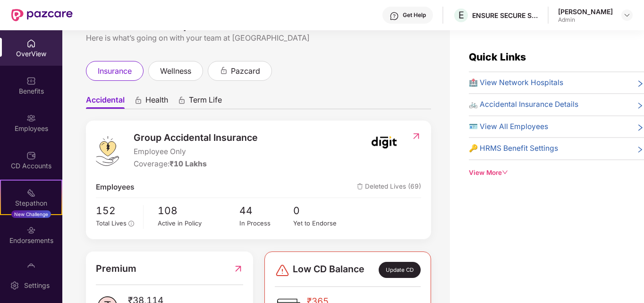  What do you see at coordinates (116, 268) in the screenshot?
I see `span: Premium` at bounding box center [116, 268].